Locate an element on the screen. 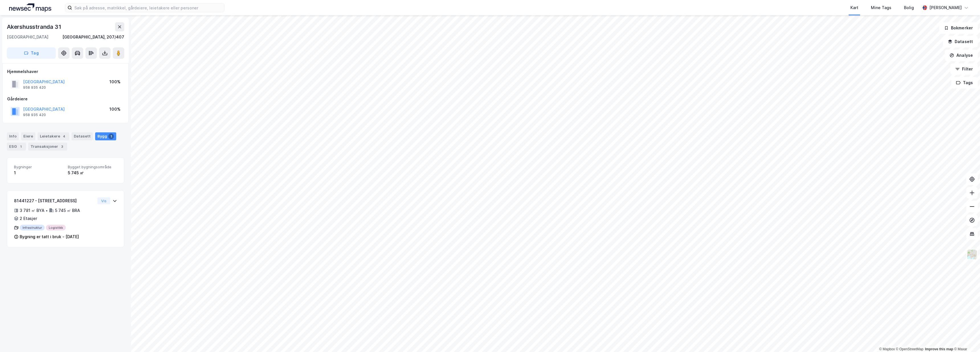 This screenshot has width=980, height=352. div: 5 745 ㎡ BRA is located at coordinates (67, 211).